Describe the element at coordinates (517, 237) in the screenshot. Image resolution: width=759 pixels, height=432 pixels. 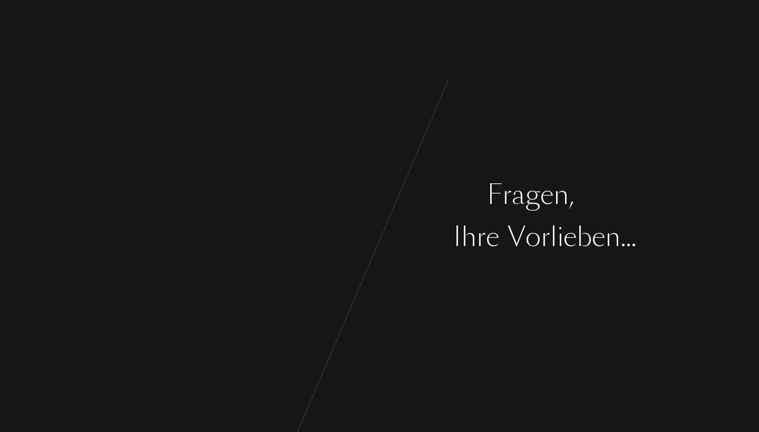
I see `div: V` at that location.